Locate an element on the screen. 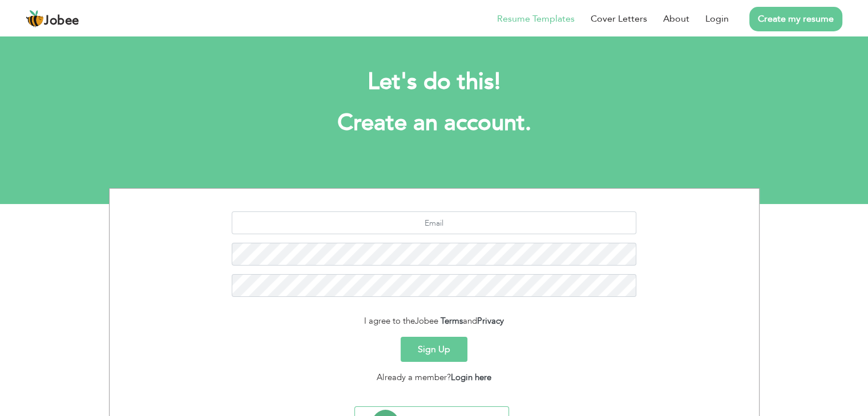 The image size is (868, 416). a: Cover Letters is located at coordinates (618, 19).